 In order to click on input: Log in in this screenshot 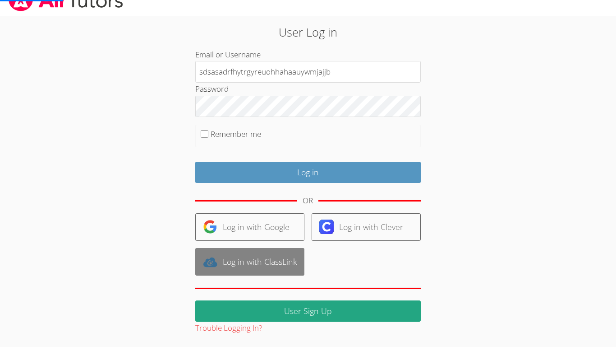, I will do `click(308, 172)`.